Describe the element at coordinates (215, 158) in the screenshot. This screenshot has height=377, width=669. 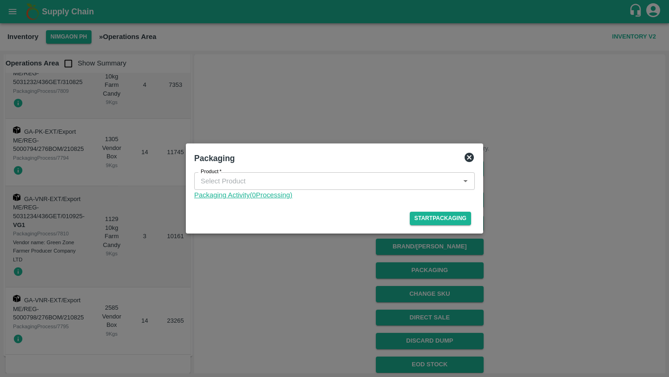
I see `b: Packaging` at that location.